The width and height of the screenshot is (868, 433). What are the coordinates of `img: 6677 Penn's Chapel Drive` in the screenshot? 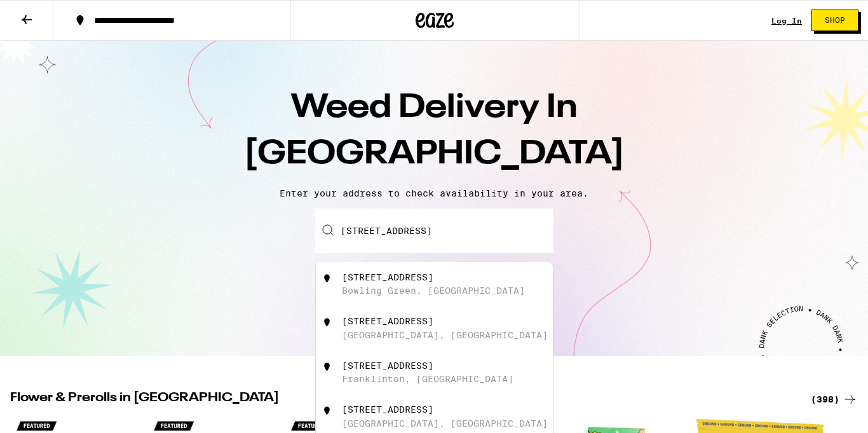 It's located at (327, 367).